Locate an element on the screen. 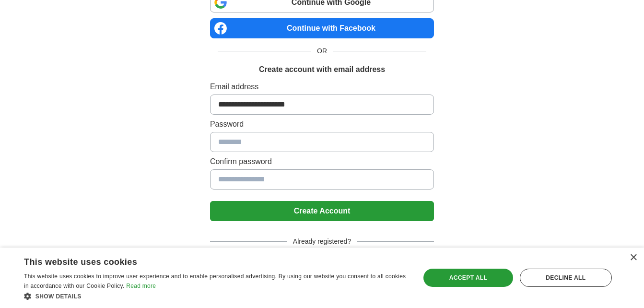 The height and width of the screenshot is (308, 644). span: Already registered? is located at coordinates (322, 241).